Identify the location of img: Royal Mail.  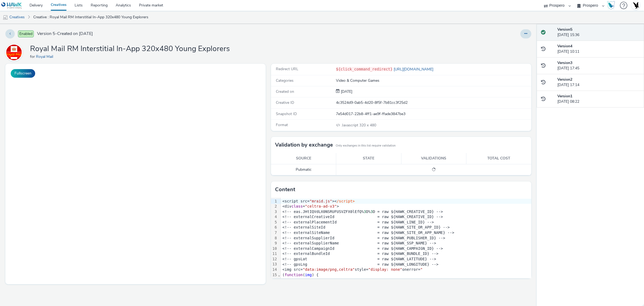
(14, 52).